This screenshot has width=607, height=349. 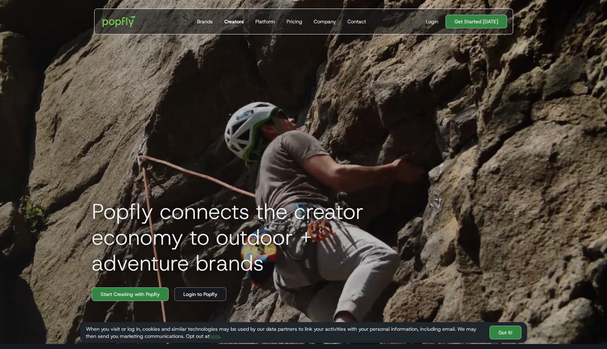 I want to click on div: Brands, so click(x=205, y=21).